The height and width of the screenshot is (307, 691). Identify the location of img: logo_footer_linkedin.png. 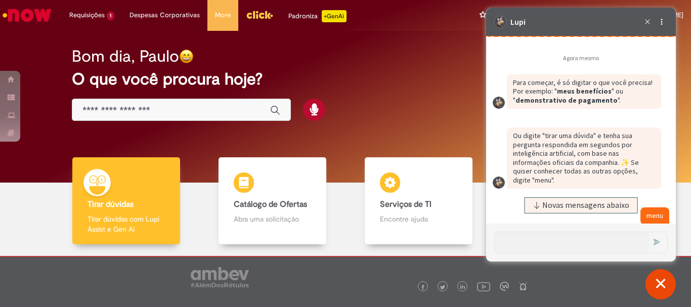
(463, 287).